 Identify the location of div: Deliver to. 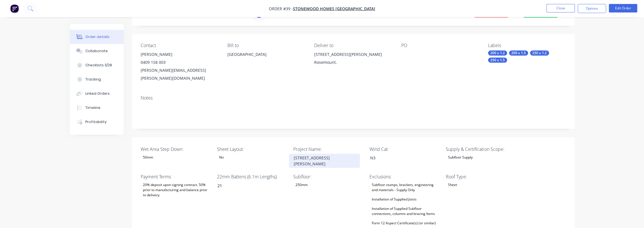
(353, 45).